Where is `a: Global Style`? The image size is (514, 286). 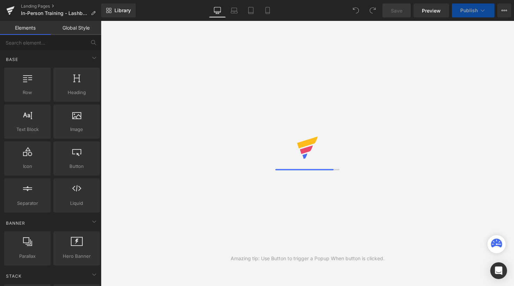
a: Global Style is located at coordinates (76, 28).